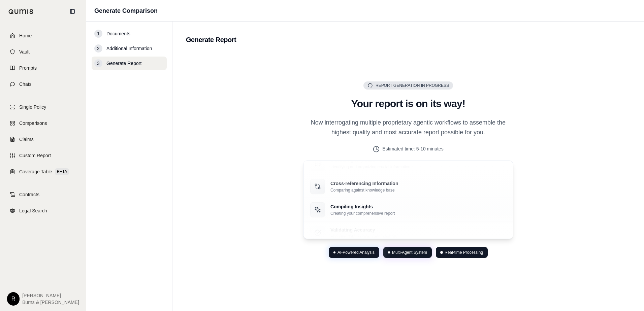  What do you see at coordinates (129, 48) in the screenshot?
I see `span: Additional Information` at bounding box center [129, 48].